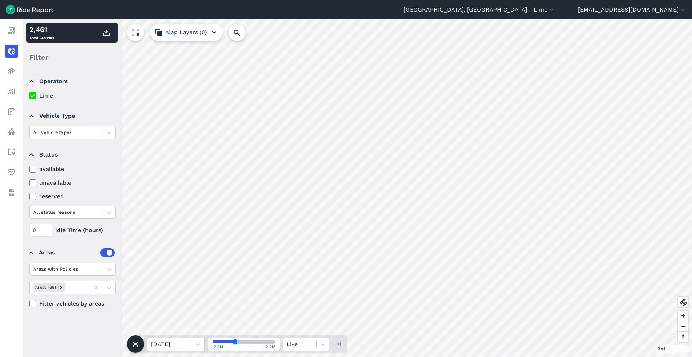 This screenshot has width=692, height=357. I want to click on a: Areas, so click(12, 152).